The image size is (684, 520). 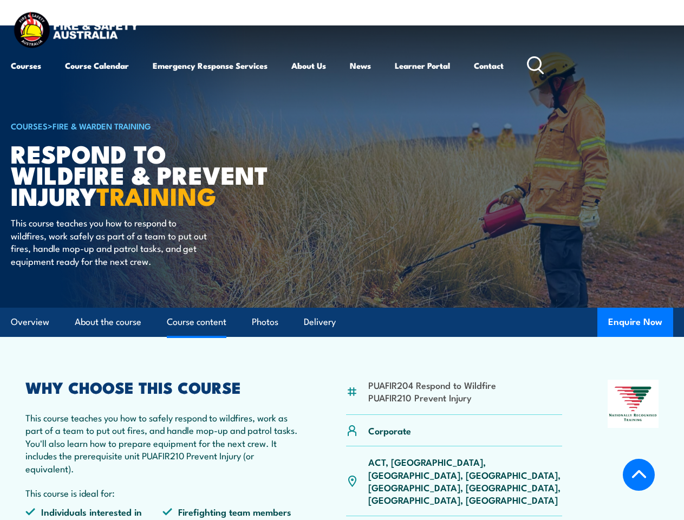 What do you see at coordinates (432, 397) in the screenshot?
I see `li: PUAFIR210 Prevent Injury` at bounding box center [432, 397].